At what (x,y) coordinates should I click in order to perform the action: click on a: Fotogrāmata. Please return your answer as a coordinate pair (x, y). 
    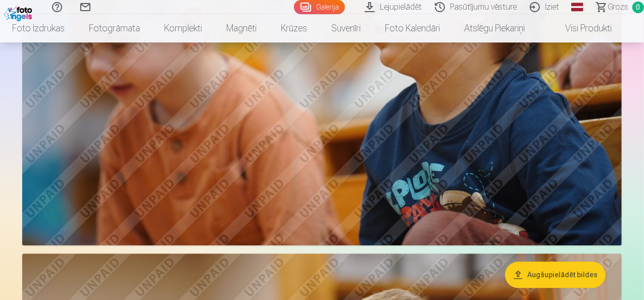
    Looking at the image, I should click on (114, 29).